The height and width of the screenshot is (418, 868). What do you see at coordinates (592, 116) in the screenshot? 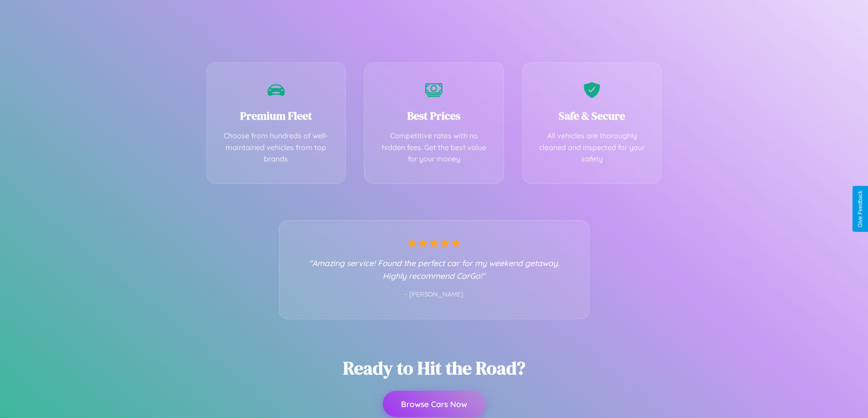
I see `h3: Safe & Secure` at bounding box center [592, 116].